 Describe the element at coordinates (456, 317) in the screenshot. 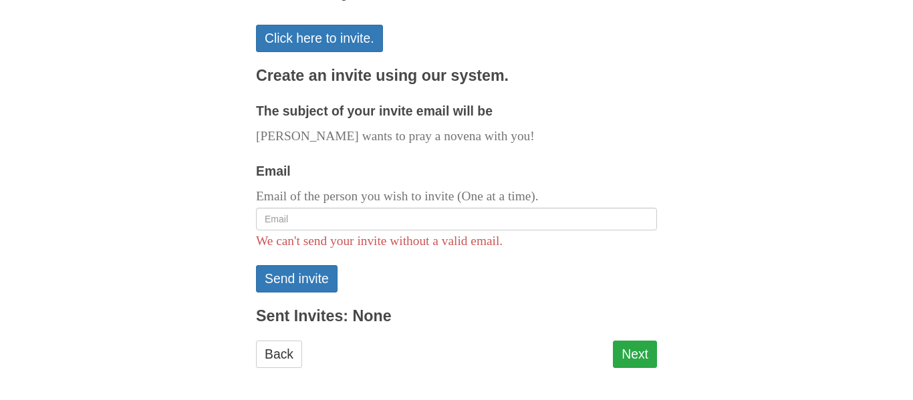

I see `h3: Sent Invites: None` at that location.